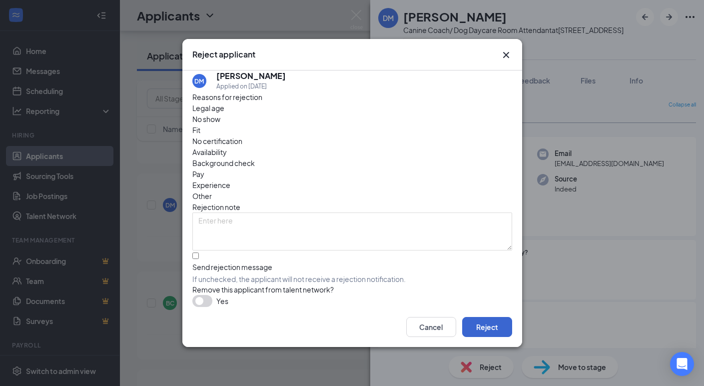  Describe the element at coordinates (352, 267) in the screenshot. I see `div: Send rejection message` at that location.